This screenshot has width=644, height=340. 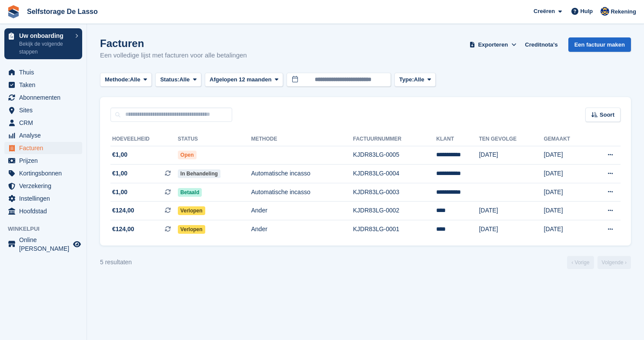 What do you see at coordinates (62, 11) in the screenshot?
I see `a: Selfstorage De Lasso` at bounding box center [62, 11].